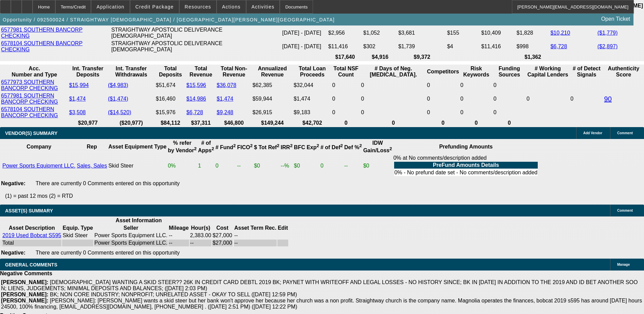 This screenshot has width=644, height=314. I want to click on b: Def %, so click(353, 147).